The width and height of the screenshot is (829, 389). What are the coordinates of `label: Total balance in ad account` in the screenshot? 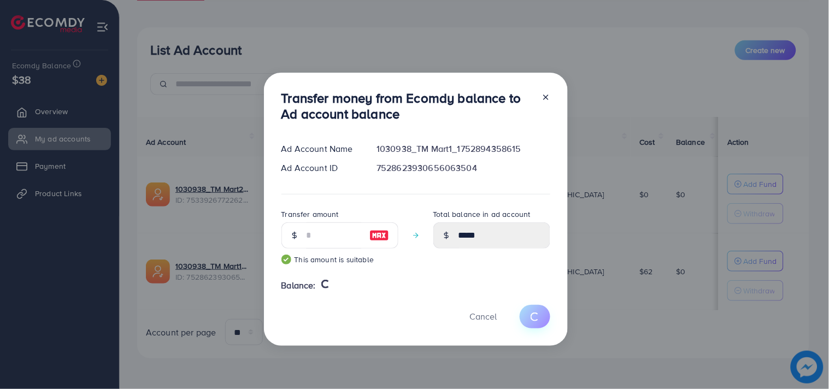 It's located at (482, 214).